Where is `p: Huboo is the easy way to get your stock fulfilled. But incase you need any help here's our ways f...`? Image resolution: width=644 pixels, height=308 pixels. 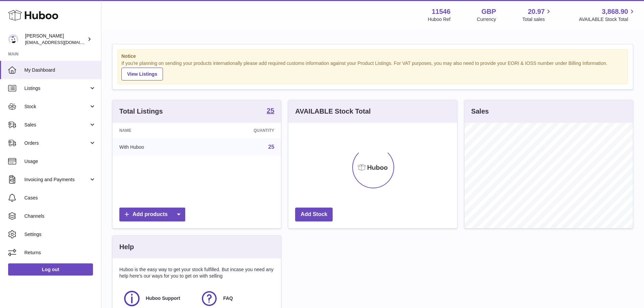 p: Huboo is the easy way to get your stock fulfilled. But incase you need any help here's our ways f... is located at coordinates (196, 273).